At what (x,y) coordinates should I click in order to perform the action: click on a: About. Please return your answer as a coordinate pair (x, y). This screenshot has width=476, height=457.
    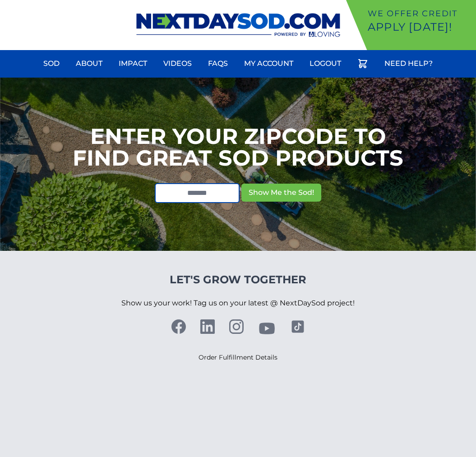
    Looking at the image, I should click on (89, 64).